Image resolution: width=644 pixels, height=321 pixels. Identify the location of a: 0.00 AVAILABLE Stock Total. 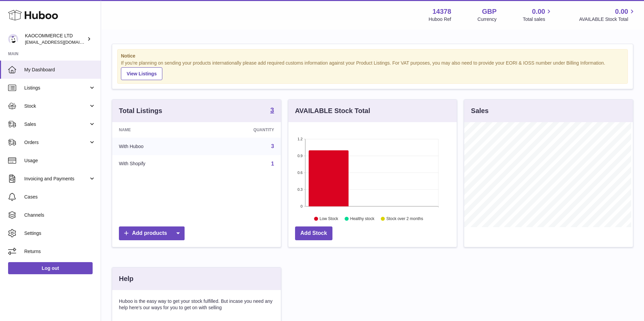
(607, 15).